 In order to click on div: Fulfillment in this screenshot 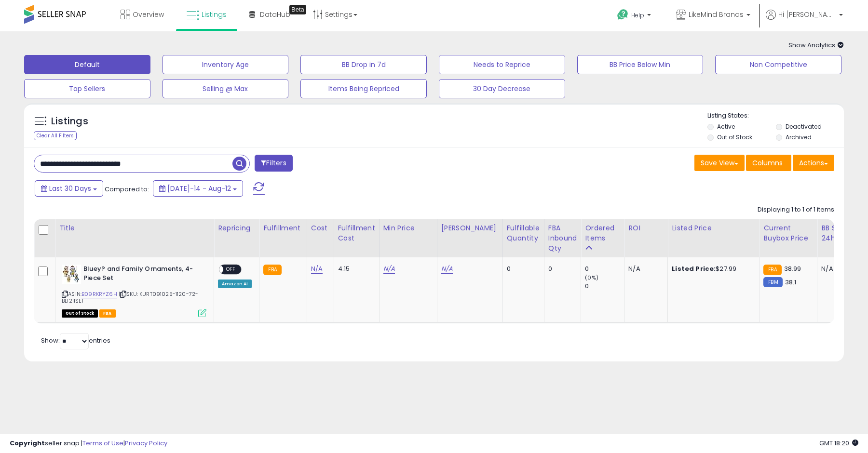, I will do `click(283, 228)`.